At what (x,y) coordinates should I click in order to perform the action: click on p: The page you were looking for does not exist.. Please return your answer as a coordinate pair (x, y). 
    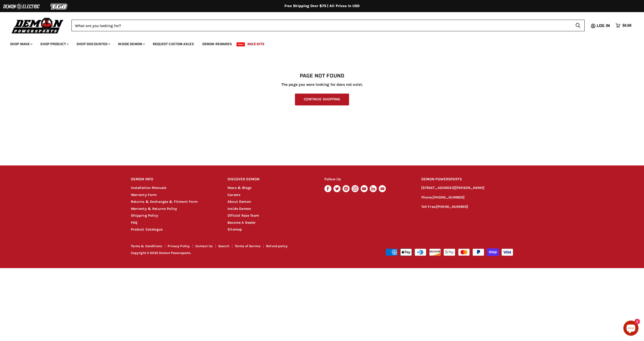
    Looking at the image, I should click on (322, 84).